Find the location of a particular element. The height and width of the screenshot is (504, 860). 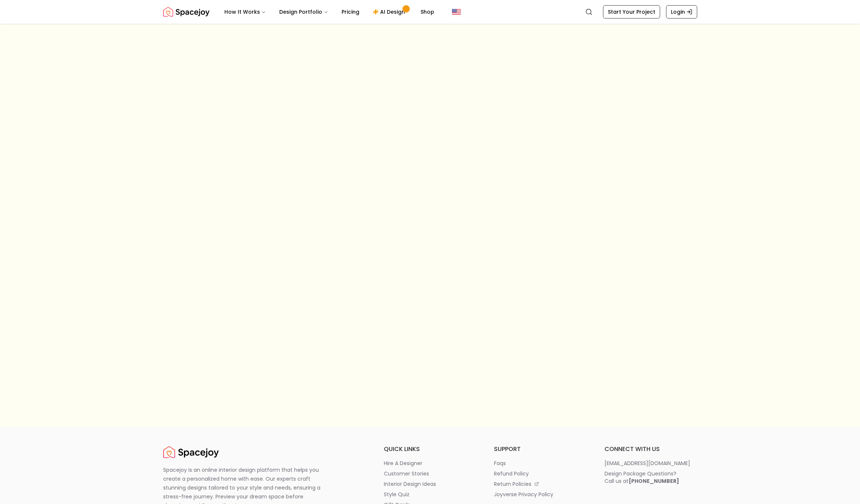

h6: support is located at coordinates (540, 449).